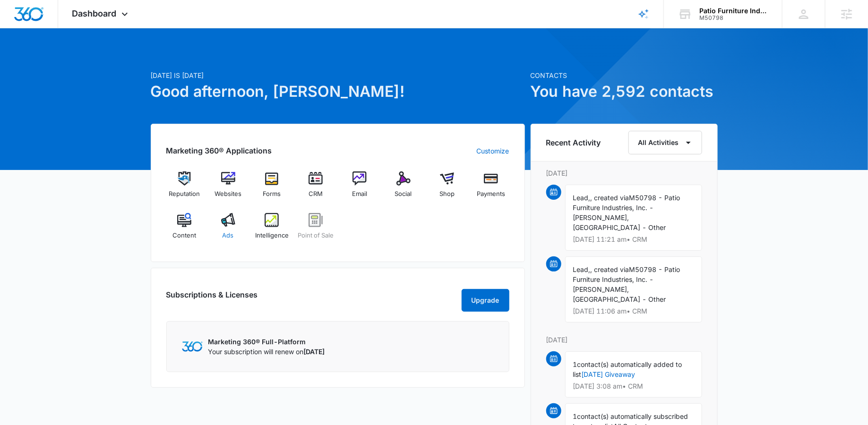 The image size is (868, 425). Describe the element at coordinates (228, 194) in the screenshot. I see `span: Websites` at that location.